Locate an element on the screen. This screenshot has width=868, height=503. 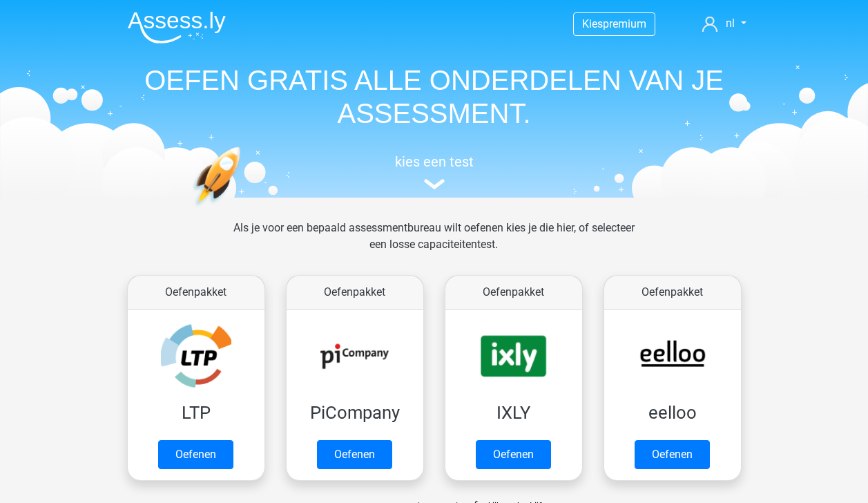
span: nl is located at coordinates (730, 23).